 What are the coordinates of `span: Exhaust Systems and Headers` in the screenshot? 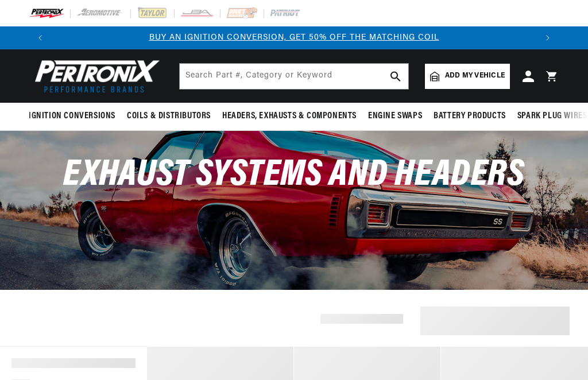 It's located at (293, 175).